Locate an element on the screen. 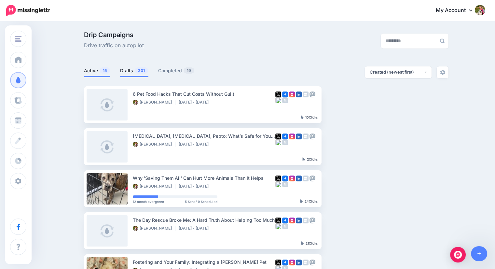  img: search-grey-6.png is located at coordinates (442, 41).